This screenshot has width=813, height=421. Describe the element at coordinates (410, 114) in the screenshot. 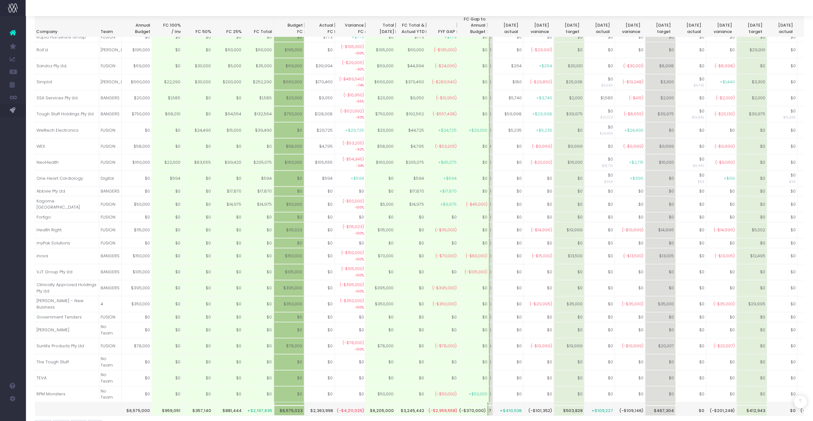

I see `td: $192,562` at that location.